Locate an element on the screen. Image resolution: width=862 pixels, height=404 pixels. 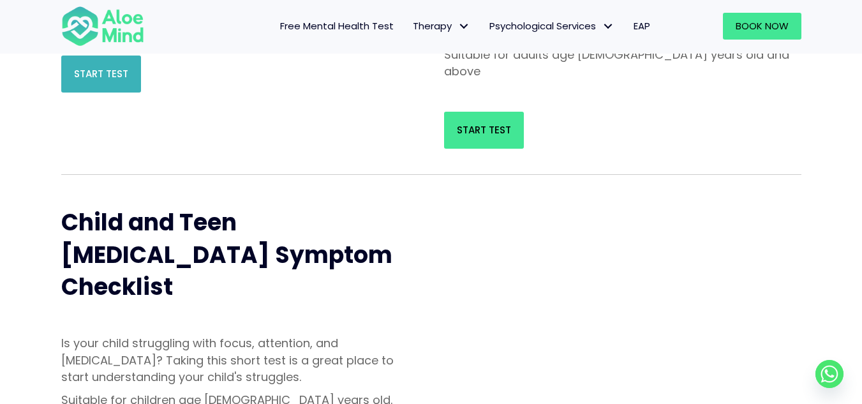
img: Aloe mind Logo is located at coordinates (103, 26).